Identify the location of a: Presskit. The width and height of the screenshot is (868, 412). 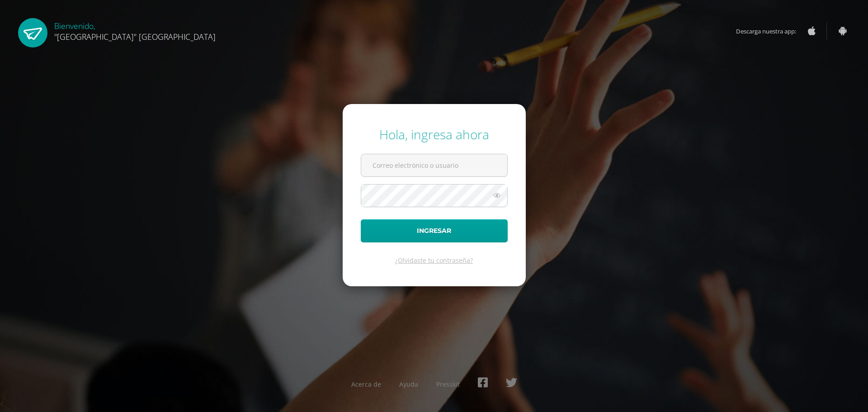
(449, 384).